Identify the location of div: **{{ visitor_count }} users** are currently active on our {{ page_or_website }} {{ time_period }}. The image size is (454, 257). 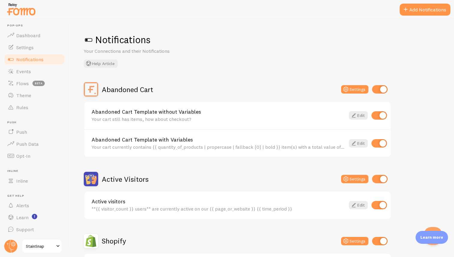
(218, 209).